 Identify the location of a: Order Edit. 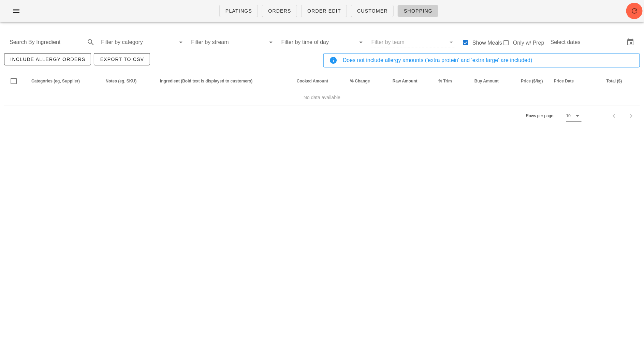
(324, 11).